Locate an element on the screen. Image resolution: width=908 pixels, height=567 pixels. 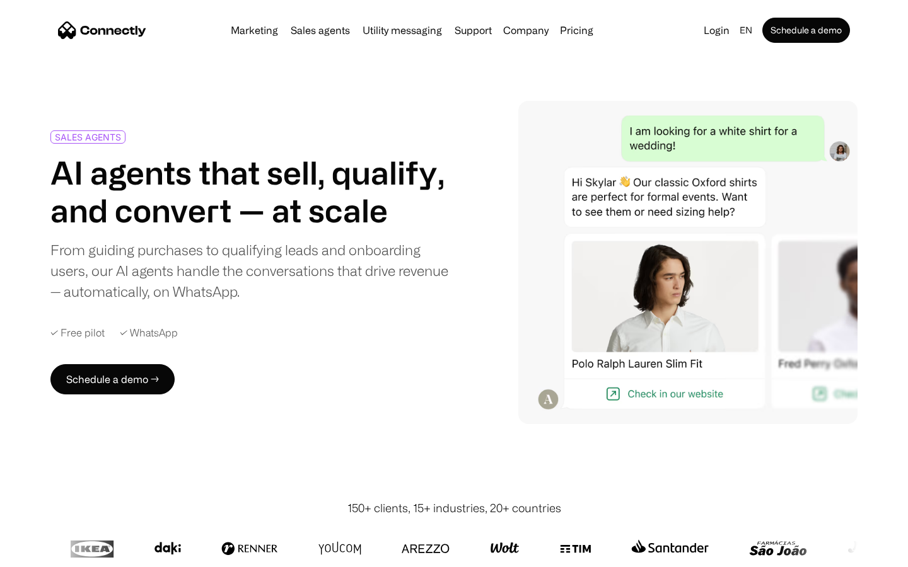
a: Support is located at coordinates (473, 30).